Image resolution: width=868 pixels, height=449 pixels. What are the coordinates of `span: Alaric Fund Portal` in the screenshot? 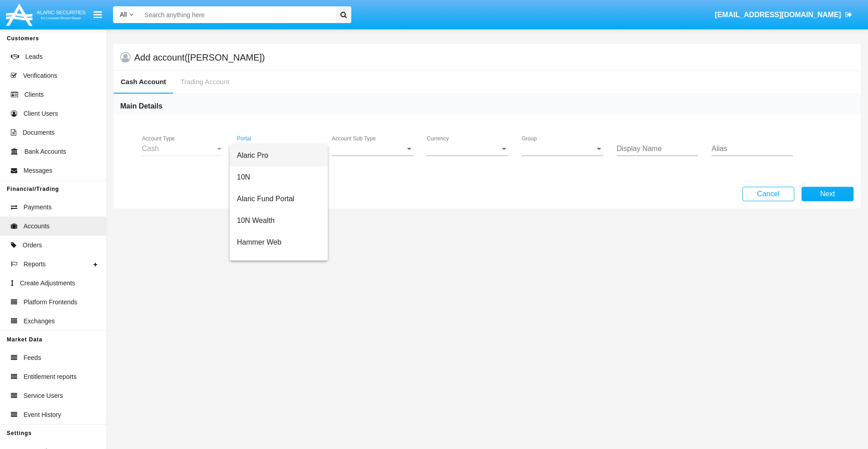 It's located at (278, 199).